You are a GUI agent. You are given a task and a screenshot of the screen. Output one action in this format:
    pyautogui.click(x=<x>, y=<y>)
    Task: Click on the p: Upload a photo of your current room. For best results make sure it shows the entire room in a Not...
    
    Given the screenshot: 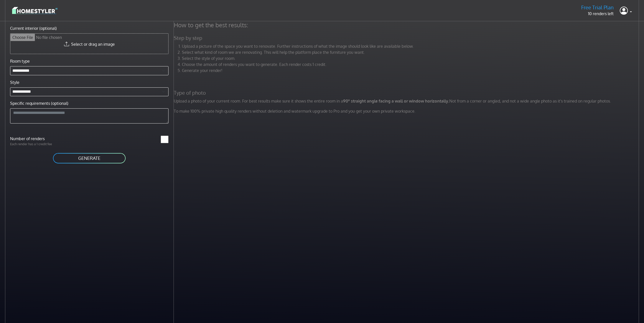 What is the action you would take?
    pyautogui.click(x=407, y=101)
    